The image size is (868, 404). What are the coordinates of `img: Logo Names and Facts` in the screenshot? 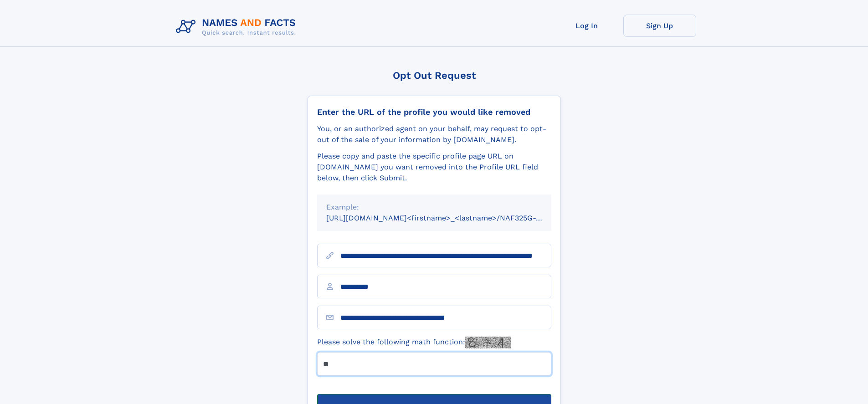 It's located at (238, 27).